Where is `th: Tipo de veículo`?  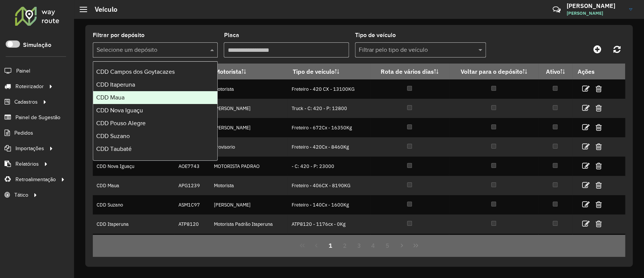
th: Tipo de veículo is located at coordinates (329, 72).